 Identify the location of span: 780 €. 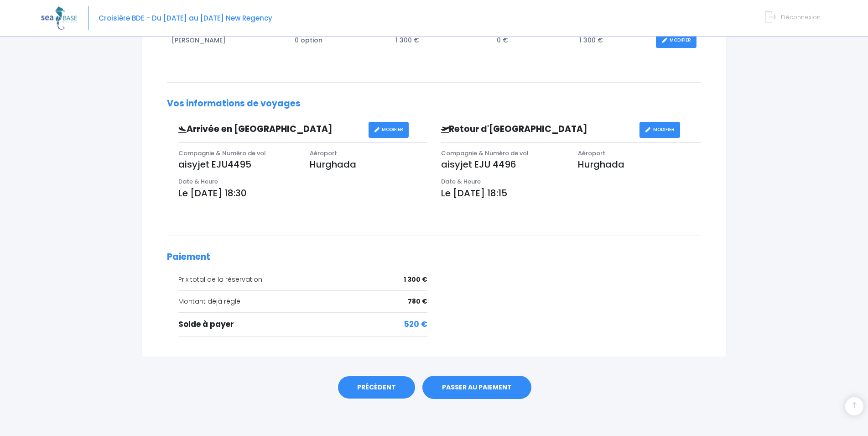
(417, 301).